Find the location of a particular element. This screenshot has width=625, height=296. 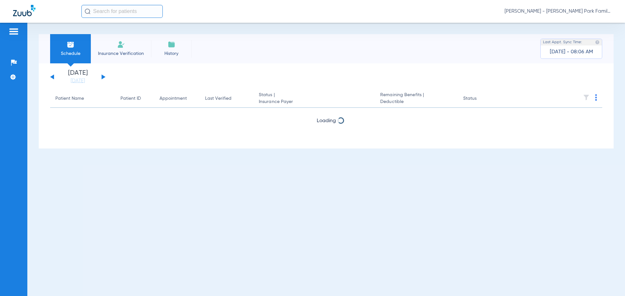

img: History is located at coordinates (172, 45).